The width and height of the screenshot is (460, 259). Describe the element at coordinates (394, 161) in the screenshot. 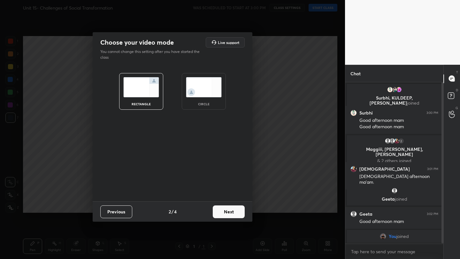

I see `p: & 2 others joined` at that location.